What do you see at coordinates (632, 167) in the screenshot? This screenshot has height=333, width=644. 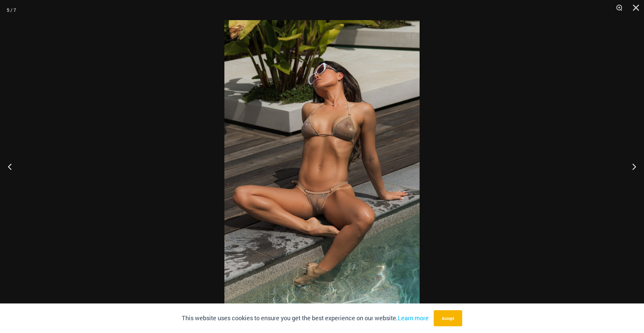 I see `button: Next` at bounding box center [632, 167].